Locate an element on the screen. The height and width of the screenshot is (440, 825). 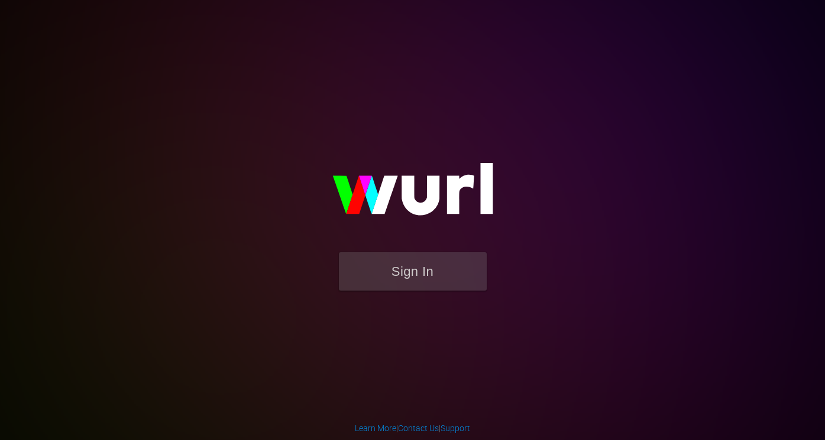
img: wurl-logo-on-black-223613ac3d8ba8fe6dc639794a292ebdb59501304c7dfd60c99c58986ef67473.svg is located at coordinates (413, 195).